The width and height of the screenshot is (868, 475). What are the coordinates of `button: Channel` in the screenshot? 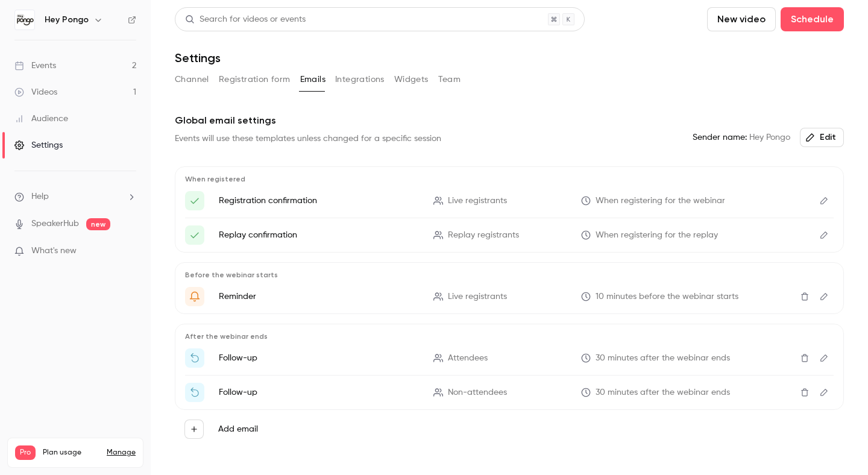 It's located at (192, 80).